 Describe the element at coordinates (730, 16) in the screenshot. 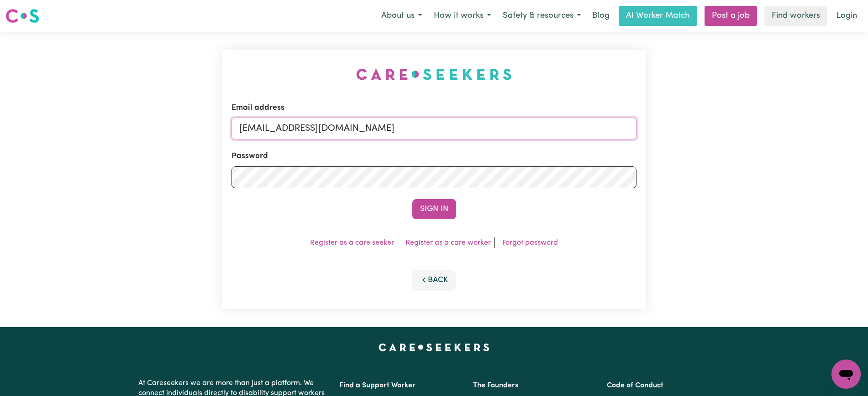

I see `a: Post a job` at that location.